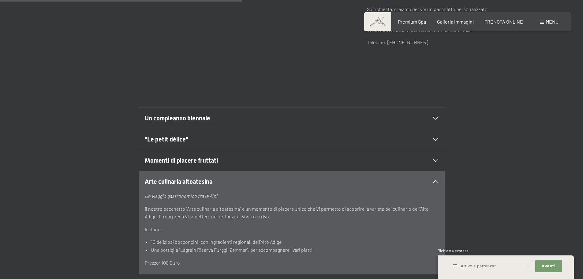 The height and width of the screenshot is (279, 583). I want to click on button: Avanti, so click(548, 266).